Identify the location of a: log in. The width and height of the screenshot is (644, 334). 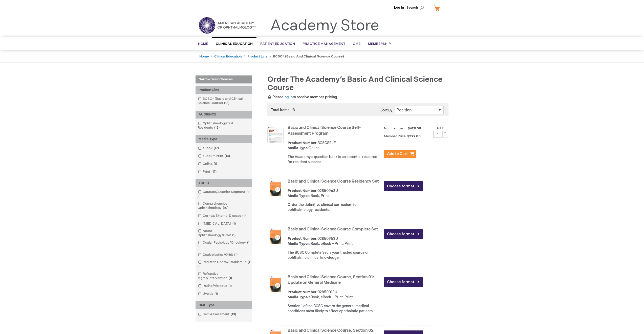
(288, 97).